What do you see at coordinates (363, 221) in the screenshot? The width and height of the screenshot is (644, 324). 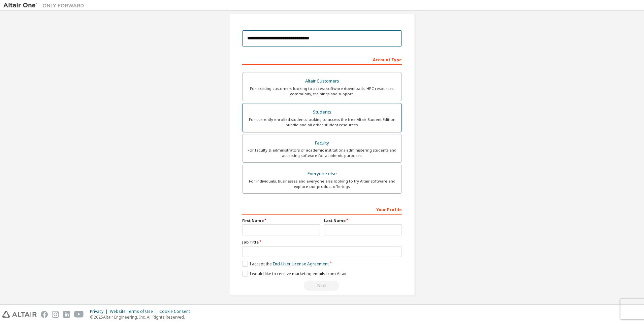 I see `label: Last Name` at bounding box center [363, 221].